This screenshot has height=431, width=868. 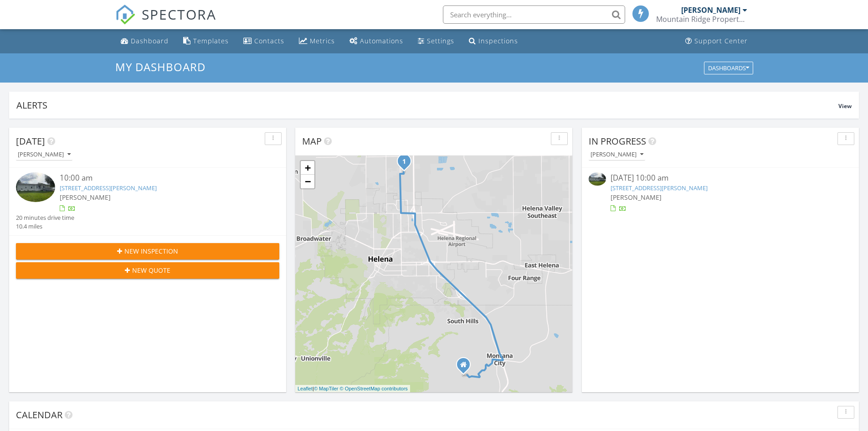 What do you see at coordinates (617, 141) in the screenshot?
I see `span: In Progress` at bounding box center [617, 141].